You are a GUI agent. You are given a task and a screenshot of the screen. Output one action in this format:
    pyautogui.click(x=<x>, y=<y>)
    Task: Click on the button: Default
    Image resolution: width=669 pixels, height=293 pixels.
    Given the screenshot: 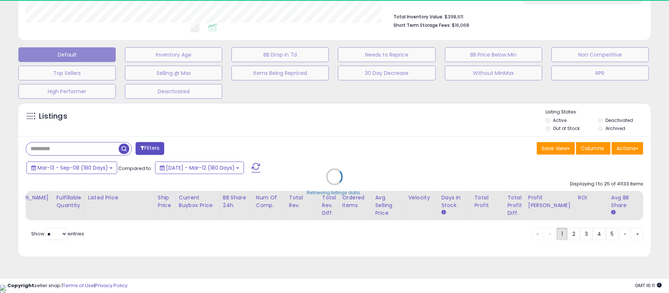 What is the action you would take?
    pyautogui.click(x=67, y=55)
    